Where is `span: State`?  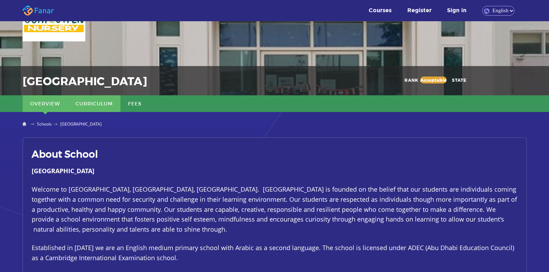 span: State is located at coordinates (459, 80).